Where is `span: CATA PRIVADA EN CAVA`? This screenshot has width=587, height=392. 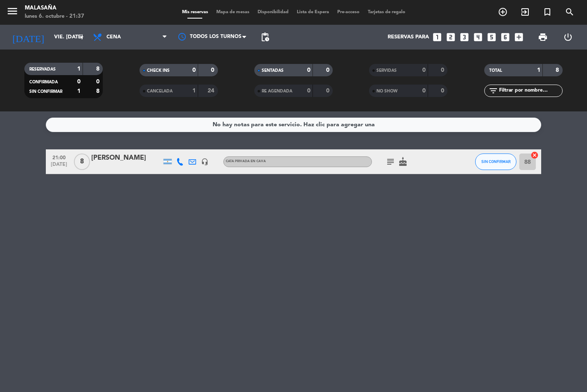 span: CATA PRIVADA EN CAVA is located at coordinates (246, 162).